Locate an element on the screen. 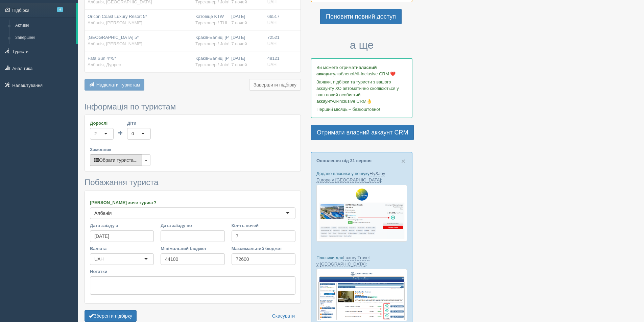  span: Oricon Coast Luxury Resort 5* is located at coordinates (118, 16).